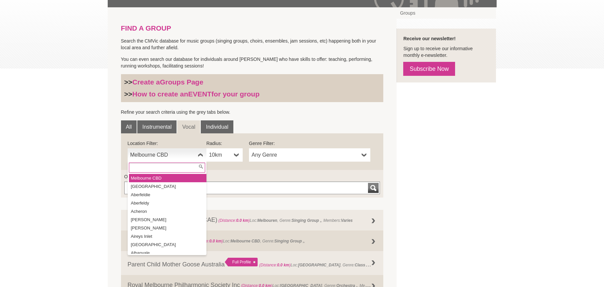 The height and width of the screenshot is (287, 604). Describe the element at coordinates (446, 52) in the screenshot. I see `p: Sign up to receive our informative monthly e-newsletter.` at that location.